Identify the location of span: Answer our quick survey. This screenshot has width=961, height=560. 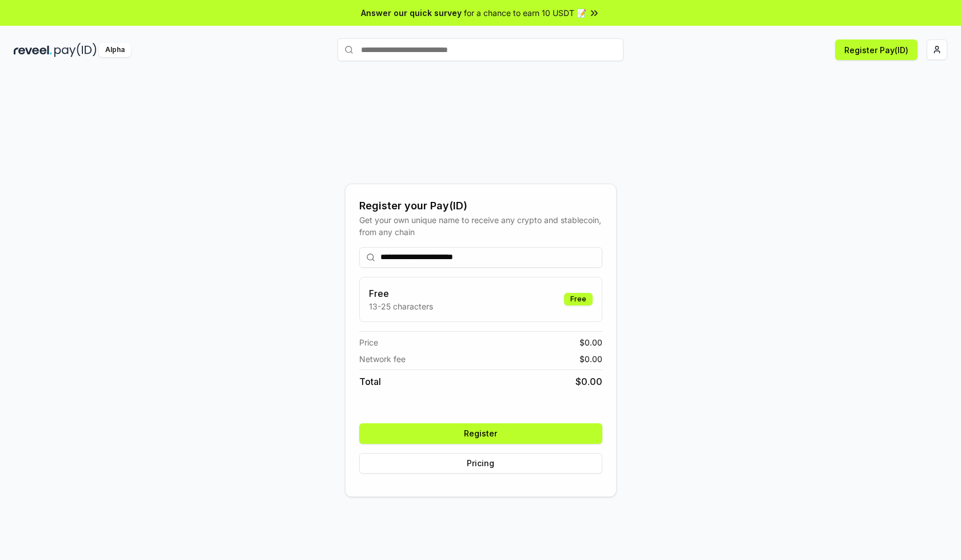
(411, 13).